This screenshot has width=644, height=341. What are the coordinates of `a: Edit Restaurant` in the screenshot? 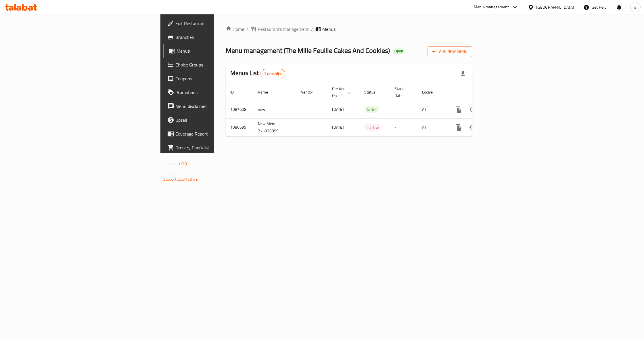 It's located at (215, 23).